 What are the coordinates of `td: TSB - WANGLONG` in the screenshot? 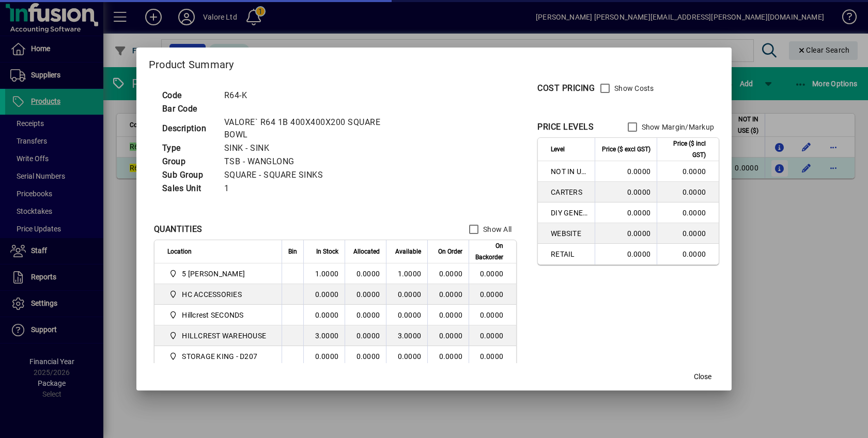 It's located at (313, 162).